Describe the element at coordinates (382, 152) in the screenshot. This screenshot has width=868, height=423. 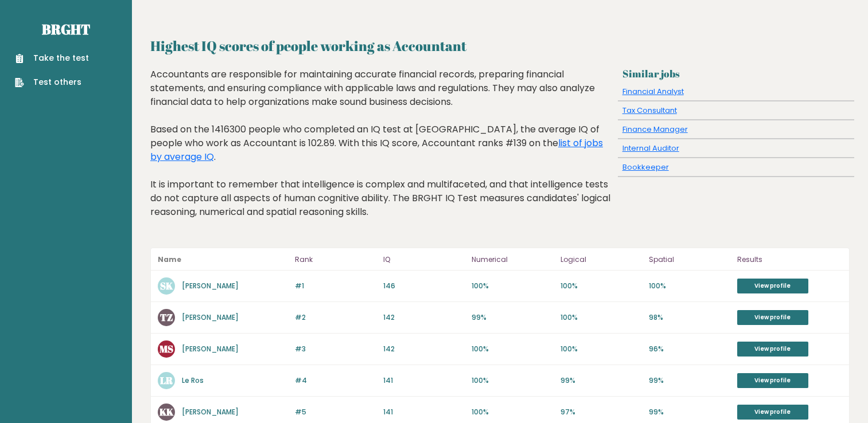
I see `div: Accountants are responsible for maintaining accurate financial records, preparing financial state...` at that location.